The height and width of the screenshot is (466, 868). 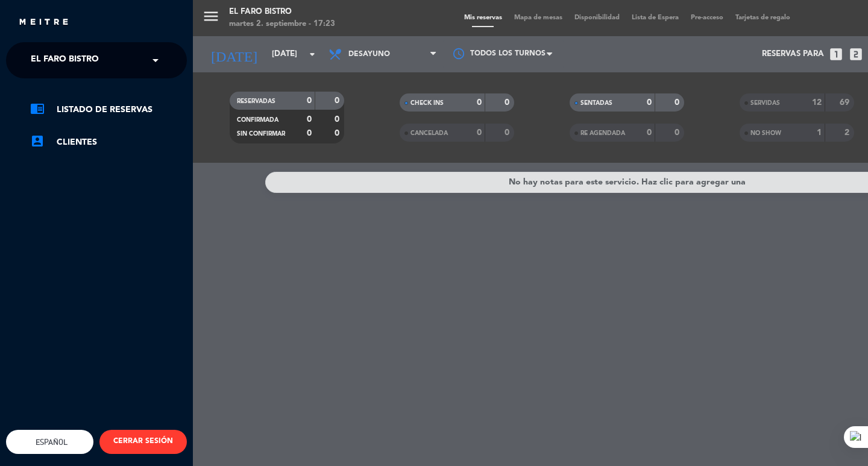 What do you see at coordinates (109, 109) in the screenshot?
I see `a: chrome_reader_modeListado de Reservas` at bounding box center [109, 109].